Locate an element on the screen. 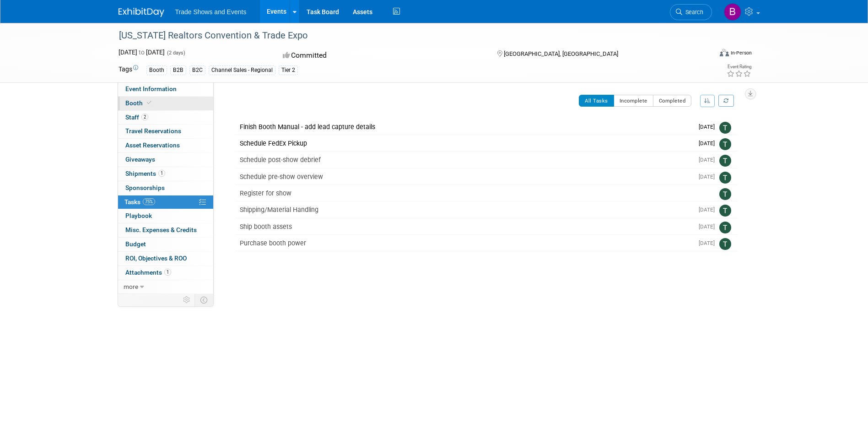 The width and height of the screenshot is (868, 423). td: Toggle Event Tabs is located at coordinates (204, 300).